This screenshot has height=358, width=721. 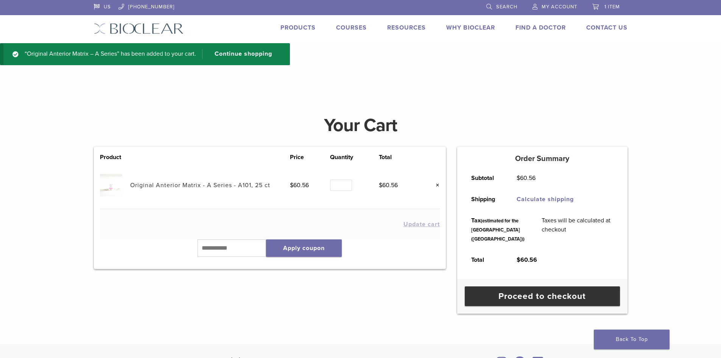 I want to click on a: Calculate shipping, so click(x=545, y=199).